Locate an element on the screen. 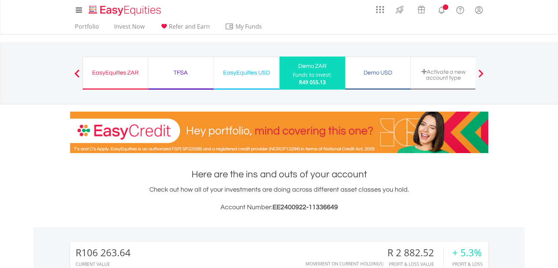 Image resolution: width=558 pixels, height=268 pixels. div: CURRENT VALUE is located at coordinates (103, 264).